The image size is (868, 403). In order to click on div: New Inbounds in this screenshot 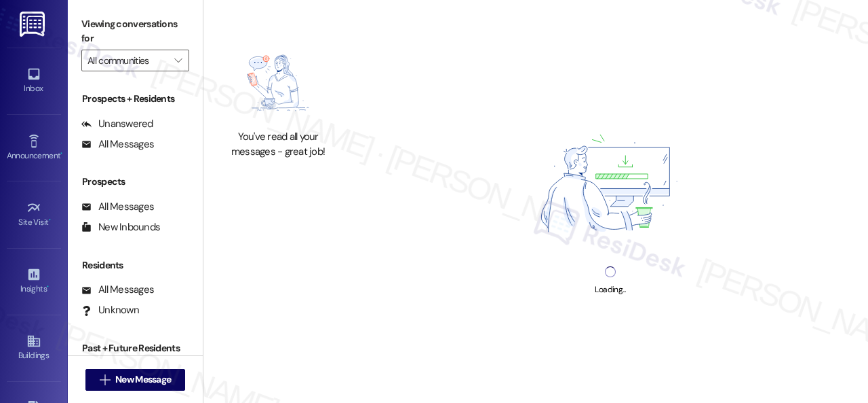, I will do `click(121, 227)`.